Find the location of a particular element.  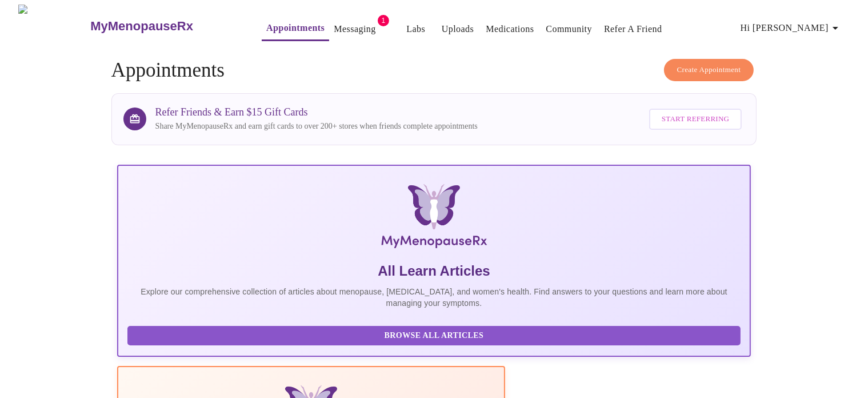

button: Labs is located at coordinates (416, 29).